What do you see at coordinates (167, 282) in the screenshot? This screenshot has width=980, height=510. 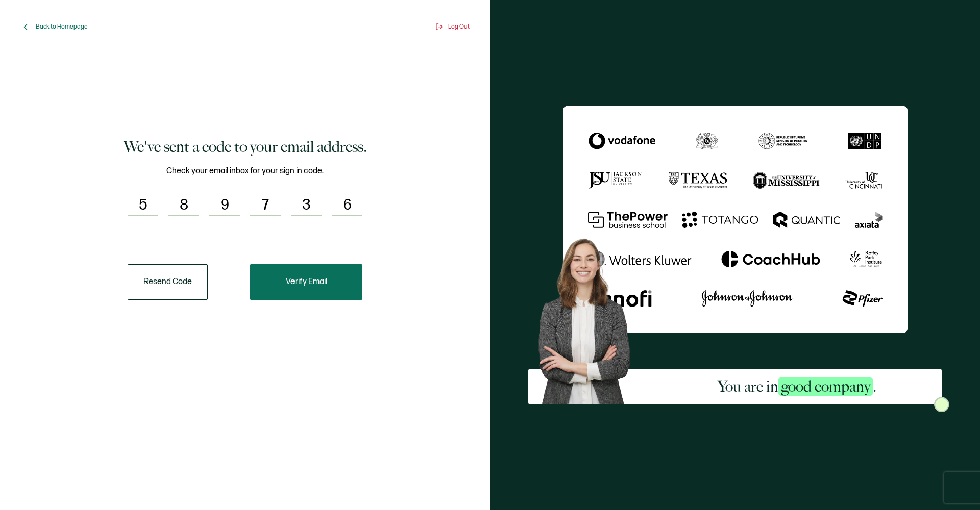 I see `button: Resend Code` at bounding box center [167, 282].